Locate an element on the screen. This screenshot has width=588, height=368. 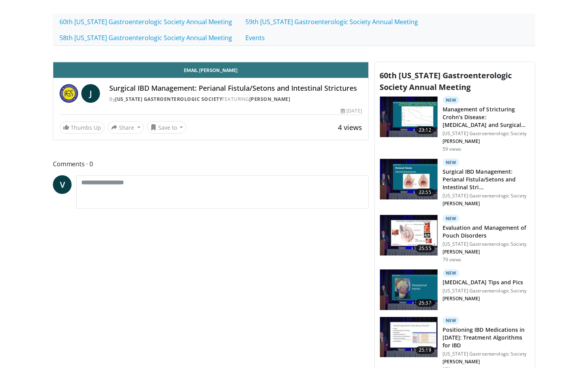
a: Thumbs Up is located at coordinates (82, 127).